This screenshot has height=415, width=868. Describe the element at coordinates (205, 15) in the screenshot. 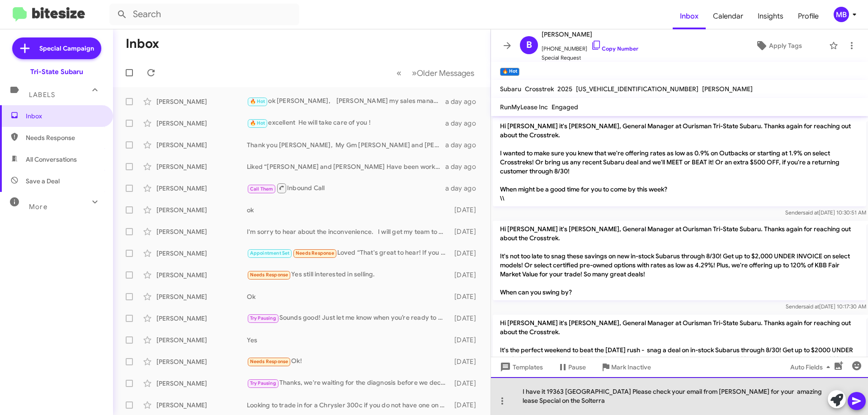

I see `input: Search` at that location.